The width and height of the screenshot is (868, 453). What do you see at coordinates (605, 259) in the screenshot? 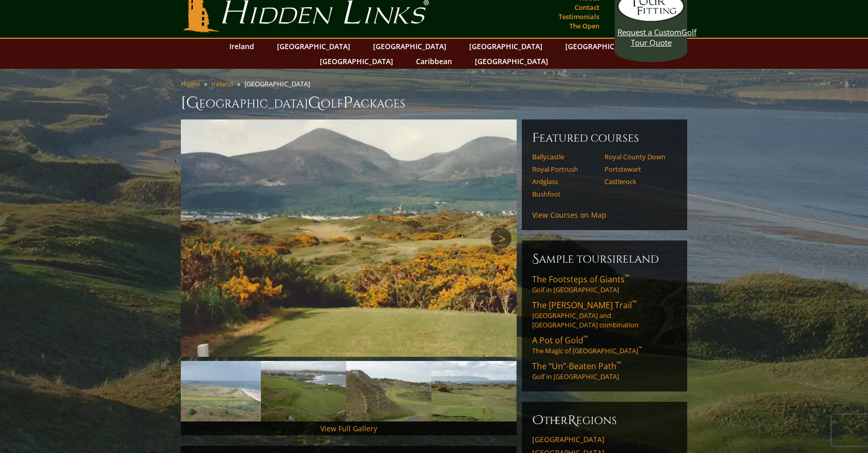
I see `h6: Sample ToursIreland` at bounding box center [605, 259].